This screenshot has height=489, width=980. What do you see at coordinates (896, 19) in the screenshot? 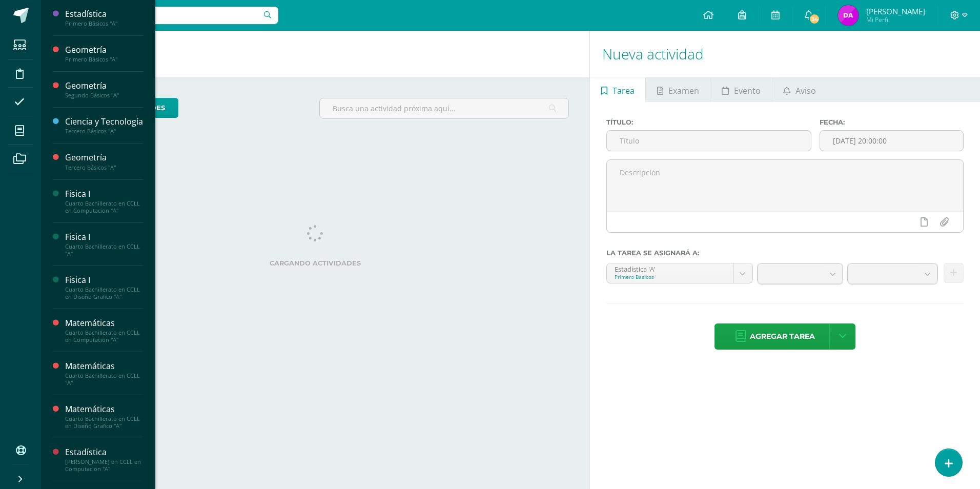
I see `span: Mi Perfil` at bounding box center [896, 19].